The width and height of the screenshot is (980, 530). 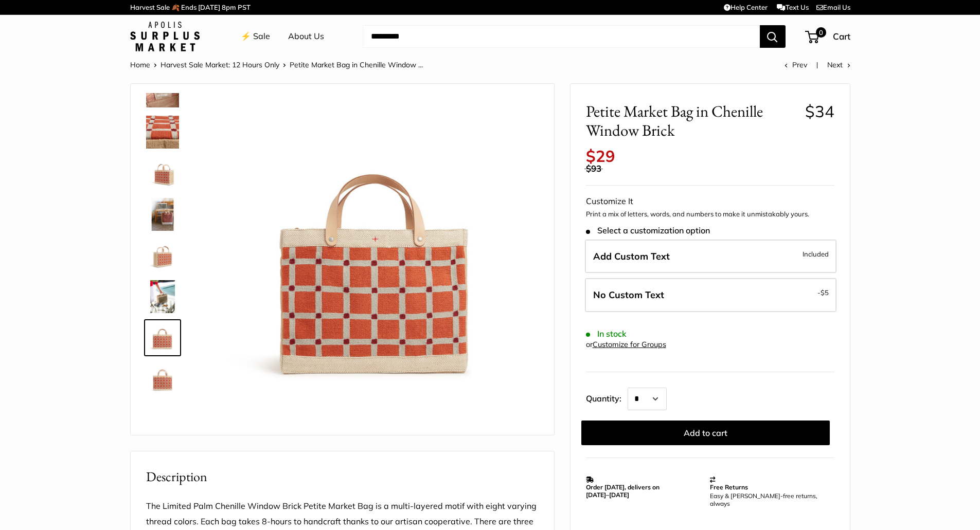 What do you see at coordinates (792, 7) in the screenshot?
I see `a: Text Us` at bounding box center [792, 7].